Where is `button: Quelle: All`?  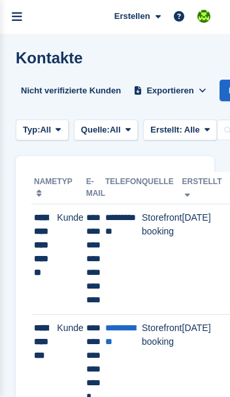
button: Quelle: All is located at coordinates (106, 130).